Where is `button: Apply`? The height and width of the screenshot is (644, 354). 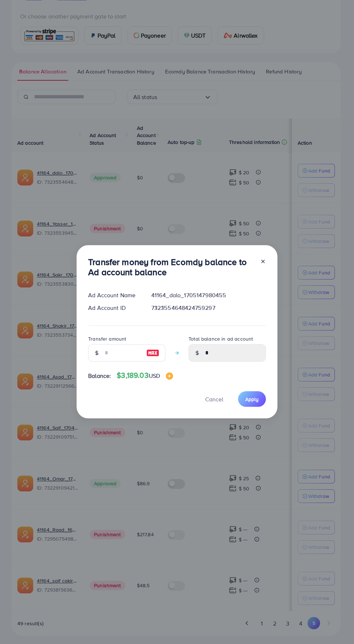 button: Apply is located at coordinates (252, 399).